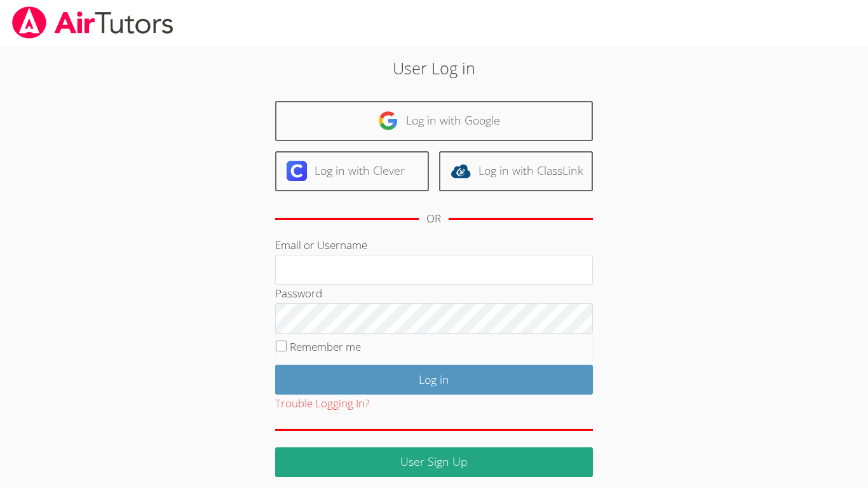 The width and height of the screenshot is (868, 488). What do you see at coordinates (299, 293) in the screenshot?
I see `label: Password` at bounding box center [299, 293].